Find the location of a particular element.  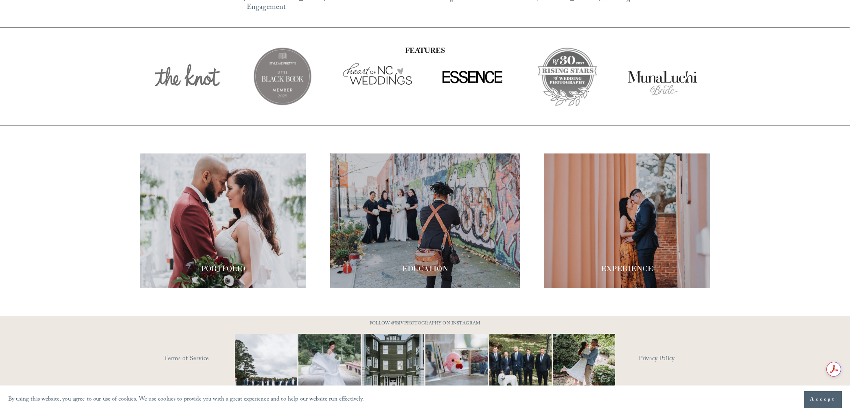

img: Wideshots aren't just &quot;nice to have,&quot; they're a wedding day essential! 🙌 #Wideshotwedne... is located at coordinates (393, 365).